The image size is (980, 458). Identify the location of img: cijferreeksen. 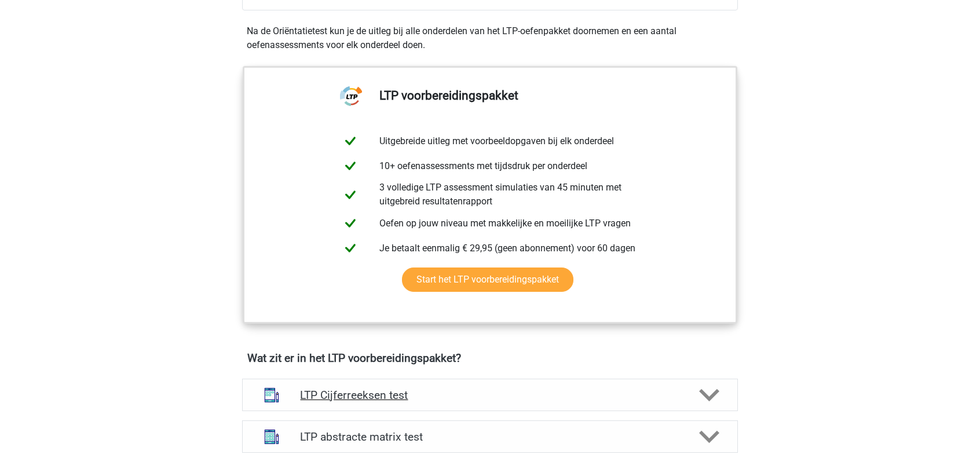
(271, 395).